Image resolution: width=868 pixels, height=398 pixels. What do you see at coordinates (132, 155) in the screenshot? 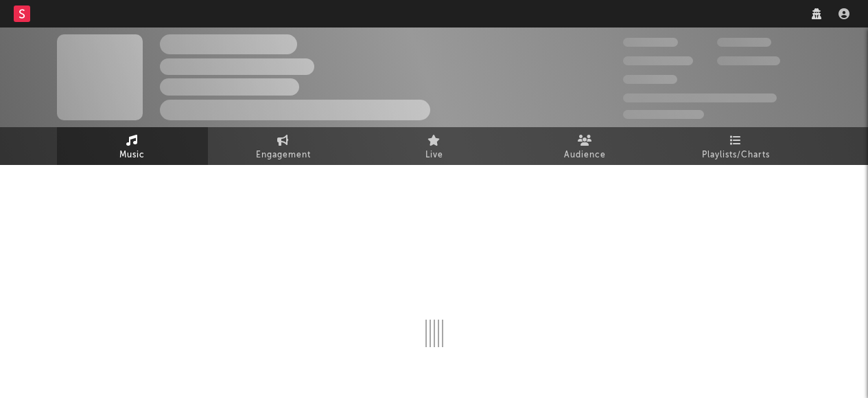
I see `span: Music` at bounding box center [132, 155].